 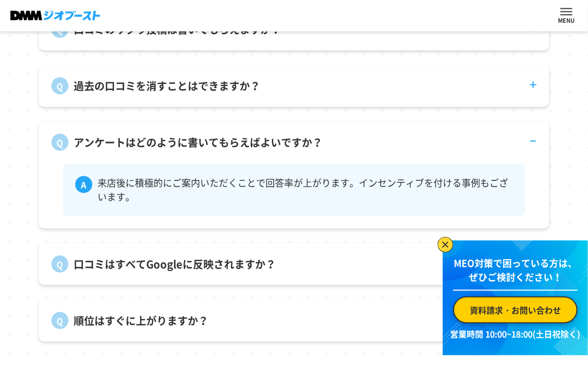 I want to click on p: MEO対策で困っている方は、 ぜひご検討ください！, so click(x=516, y=273).